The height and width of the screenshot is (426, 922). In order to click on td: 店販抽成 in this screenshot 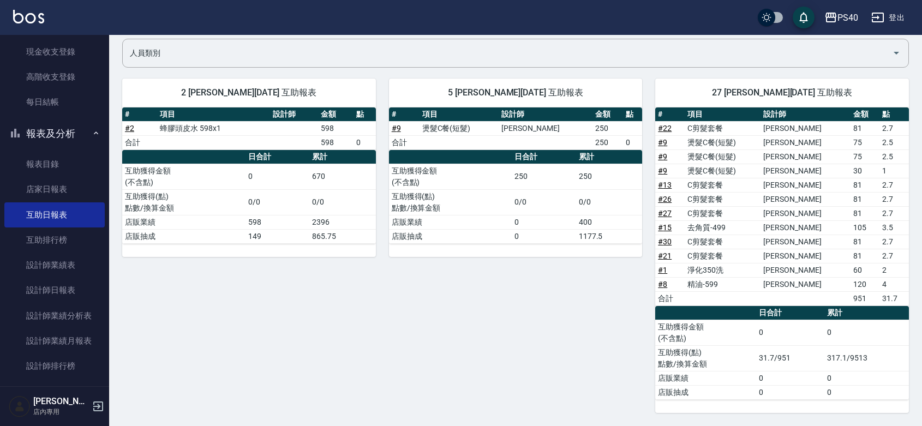, I will do `click(451, 236)`.